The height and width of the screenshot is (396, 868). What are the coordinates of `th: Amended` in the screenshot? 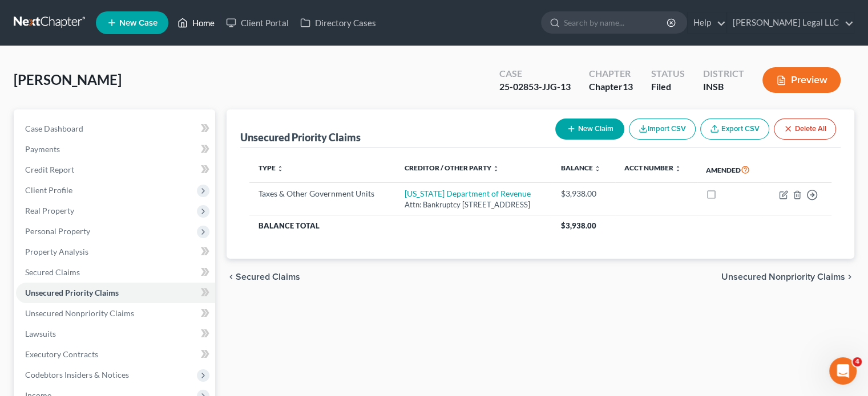 It's located at (730, 170).